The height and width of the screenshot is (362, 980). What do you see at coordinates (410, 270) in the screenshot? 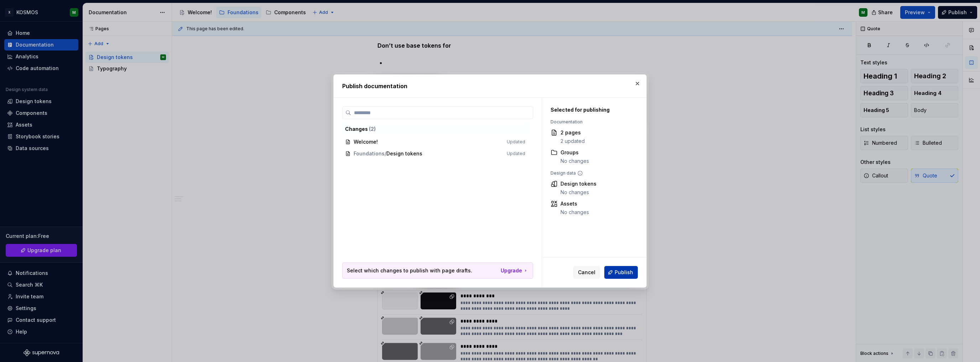
I see `p: Select which changes to publish with page drafts.` at bounding box center [410, 270].